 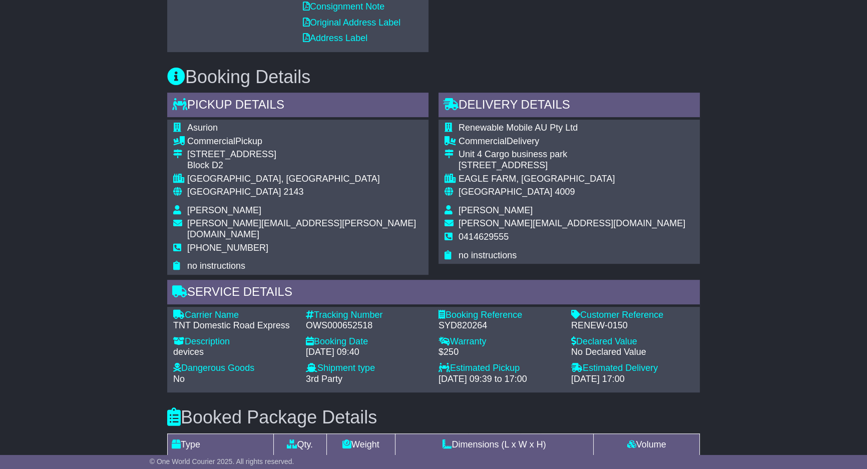 I want to click on div: Carrier Name, so click(x=234, y=315).